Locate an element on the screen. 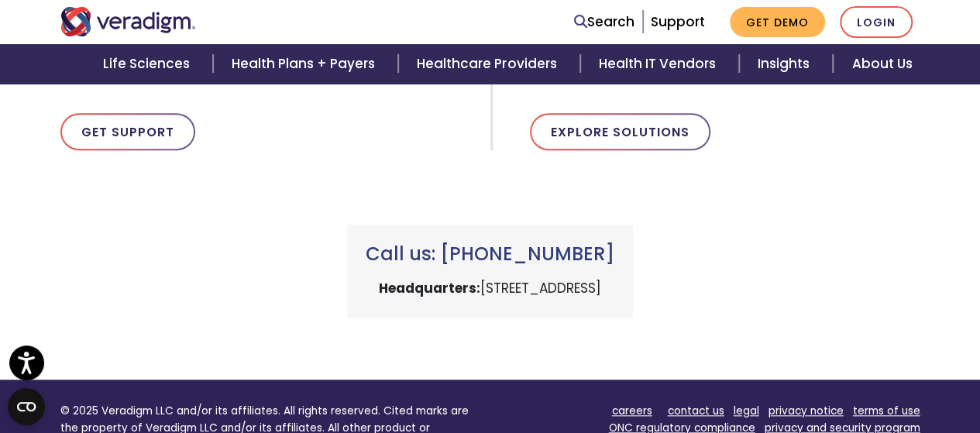 The image size is (980, 433). a: terms of use is located at coordinates (886, 410).